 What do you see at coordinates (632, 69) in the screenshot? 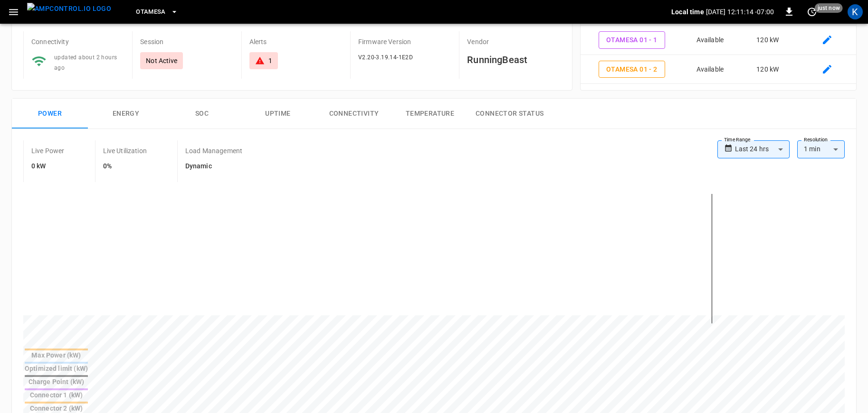
I see `button: OtaMesa 01 - 2` at bounding box center [632, 69].